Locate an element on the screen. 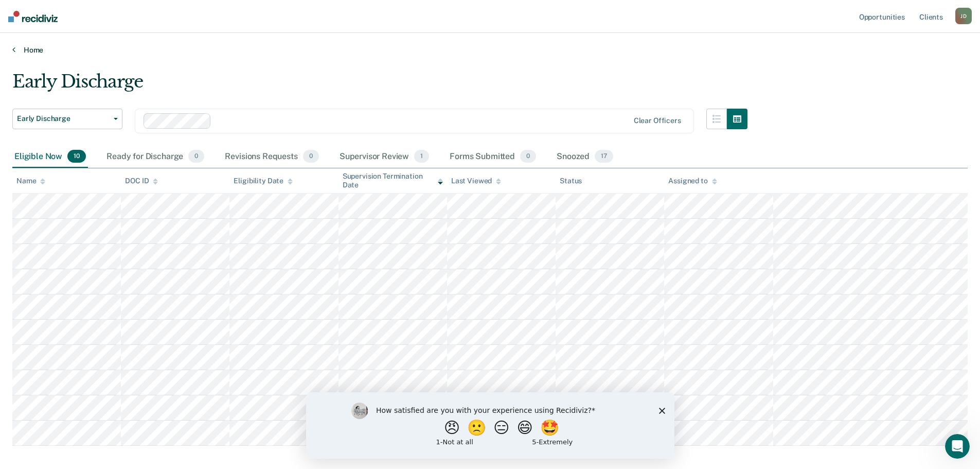 This screenshot has height=469, width=980. div: 1 - Not at all is located at coordinates (118, 49).